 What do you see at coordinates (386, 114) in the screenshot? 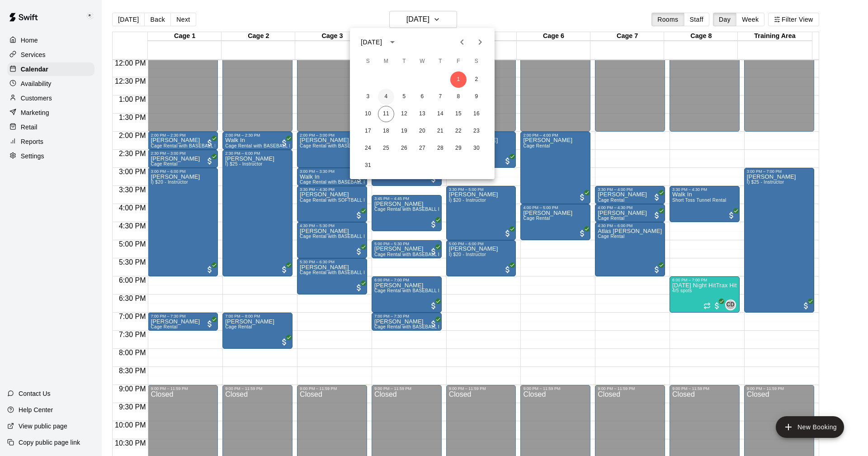
I see `button: 11` at bounding box center [386, 114].